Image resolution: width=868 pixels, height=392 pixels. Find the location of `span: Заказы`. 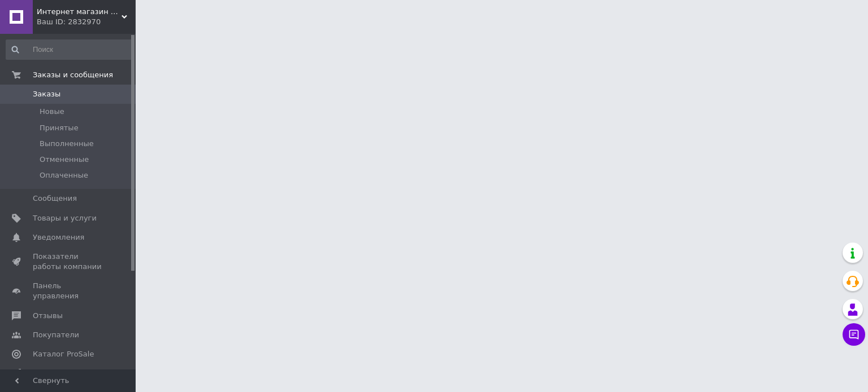

span: Заказы is located at coordinates (47, 95).